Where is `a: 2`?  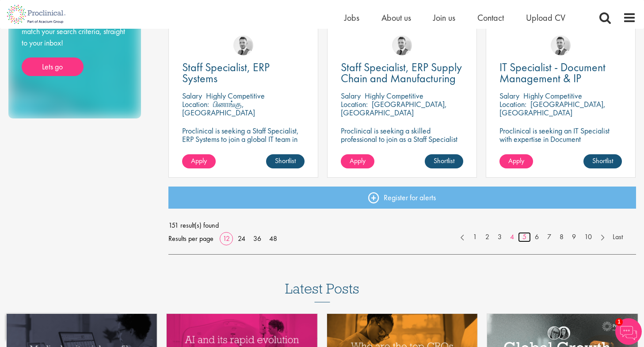
a: 2 is located at coordinates (487, 237).